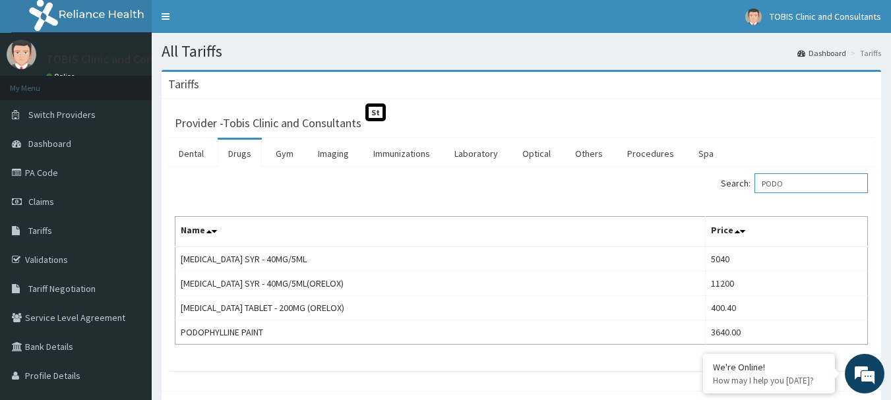  What do you see at coordinates (129, 184) in the screenshot?
I see `span: We're online!` at bounding box center [129, 184].